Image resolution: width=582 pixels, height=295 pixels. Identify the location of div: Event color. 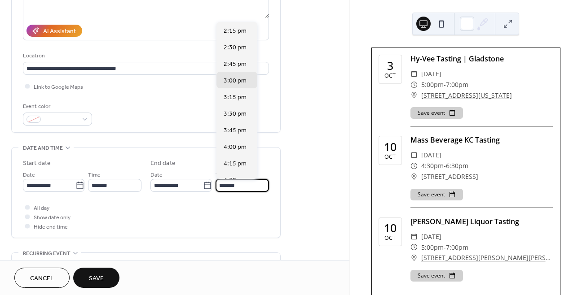
(57, 106).